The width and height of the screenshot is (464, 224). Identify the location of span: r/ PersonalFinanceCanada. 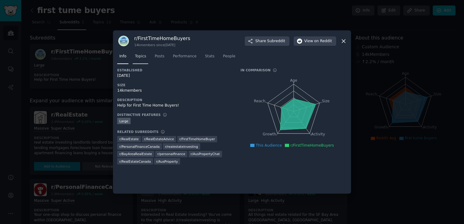
(139, 147).